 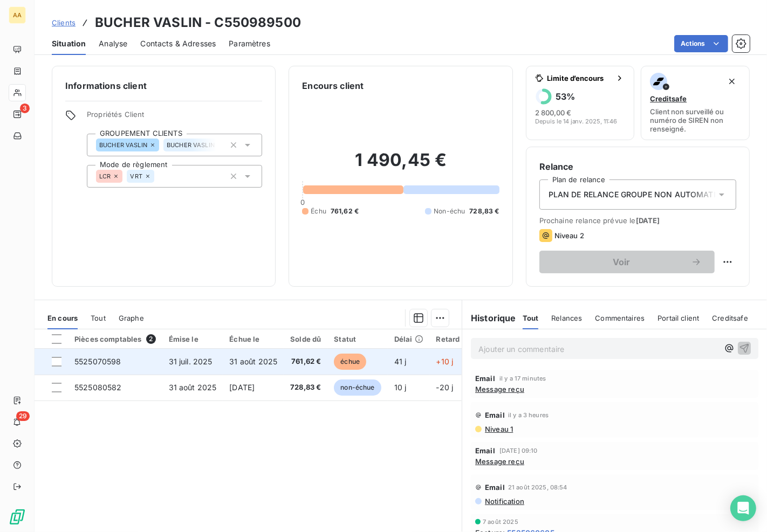 I want to click on h6: Encours client, so click(x=333, y=86).